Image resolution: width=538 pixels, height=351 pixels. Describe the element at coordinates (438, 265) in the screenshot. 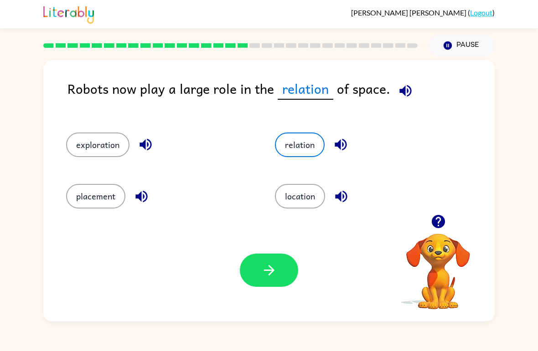

I see `video: Your browser must support playing .mp4 files to use Literably. Please try using another browser.` at that location.